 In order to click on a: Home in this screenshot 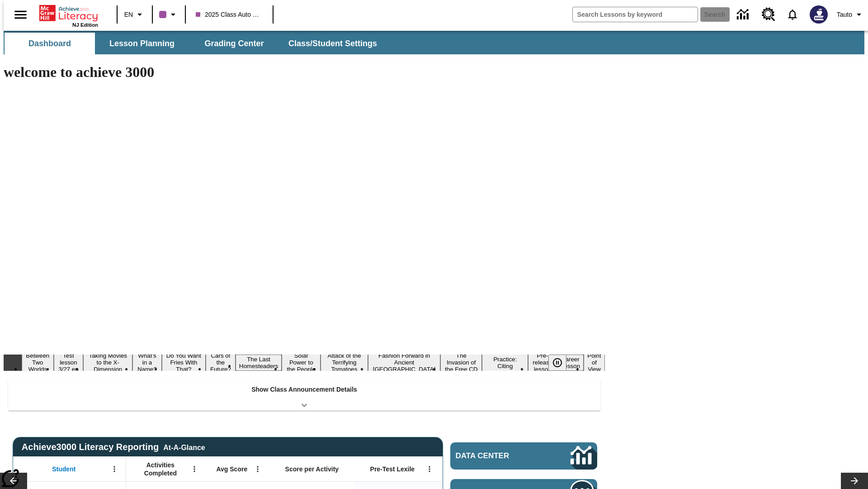, I will do `click(69, 13)`.